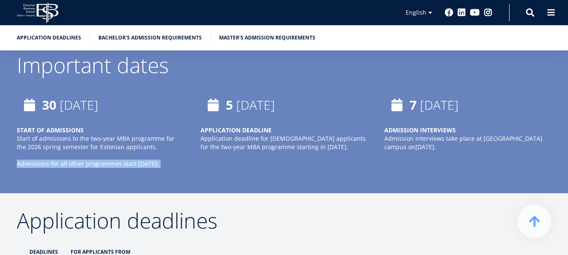 Image resolution: width=568 pixels, height=255 pixels. I want to click on strong: 30, so click(49, 105).